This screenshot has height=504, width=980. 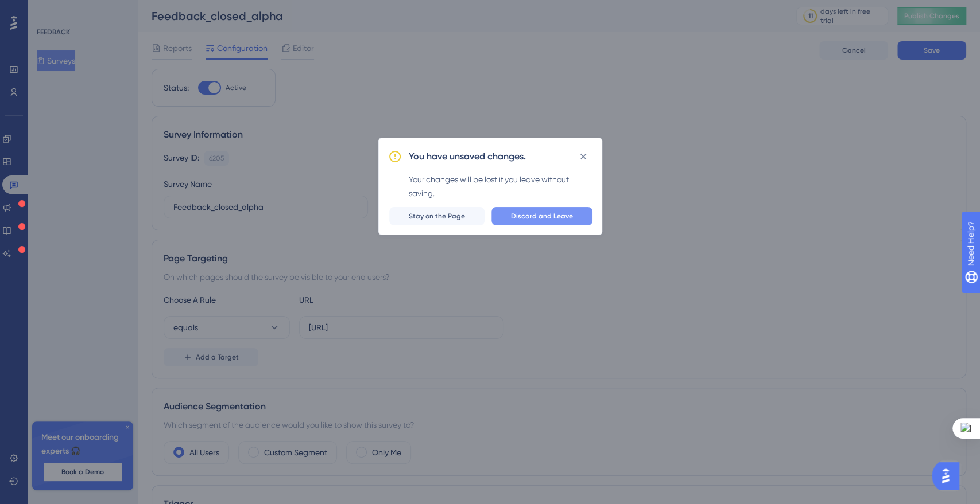 What do you see at coordinates (49, 9) in the screenshot?
I see `span: Need Help?` at bounding box center [49, 9].